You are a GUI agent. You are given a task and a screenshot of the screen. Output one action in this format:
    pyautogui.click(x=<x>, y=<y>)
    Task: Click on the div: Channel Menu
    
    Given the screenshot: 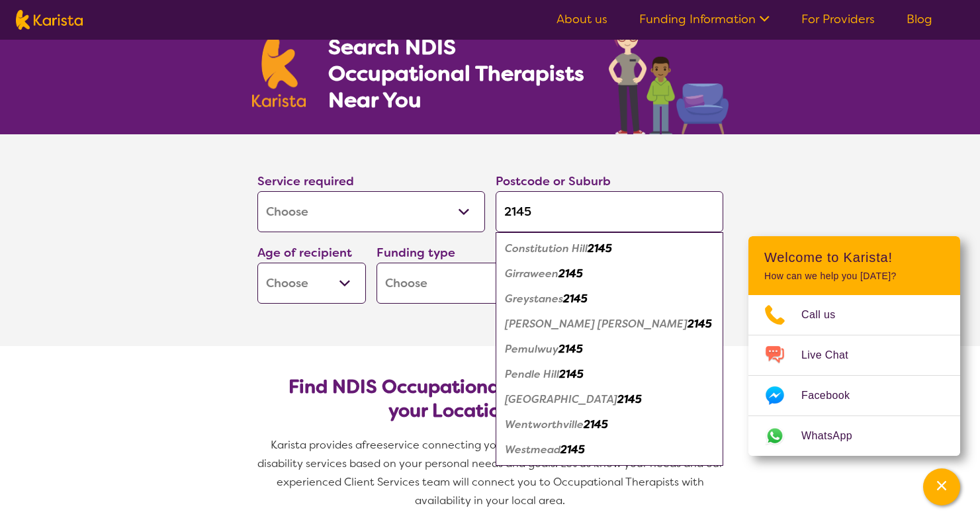 What is the action you would take?
    pyautogui.click(x=854, y=346)
    